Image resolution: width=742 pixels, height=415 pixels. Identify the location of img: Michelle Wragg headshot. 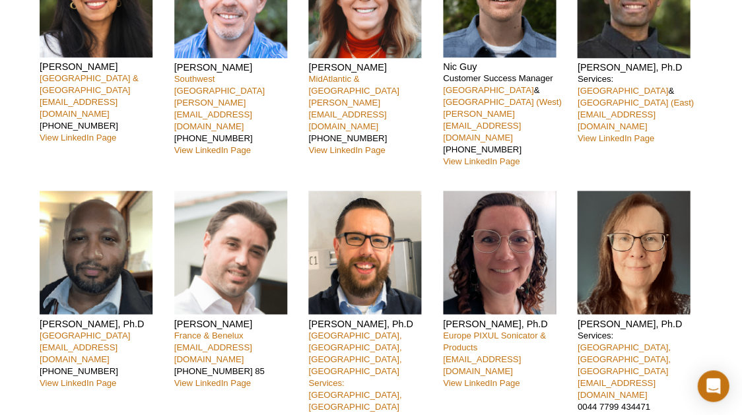
(633, 252).